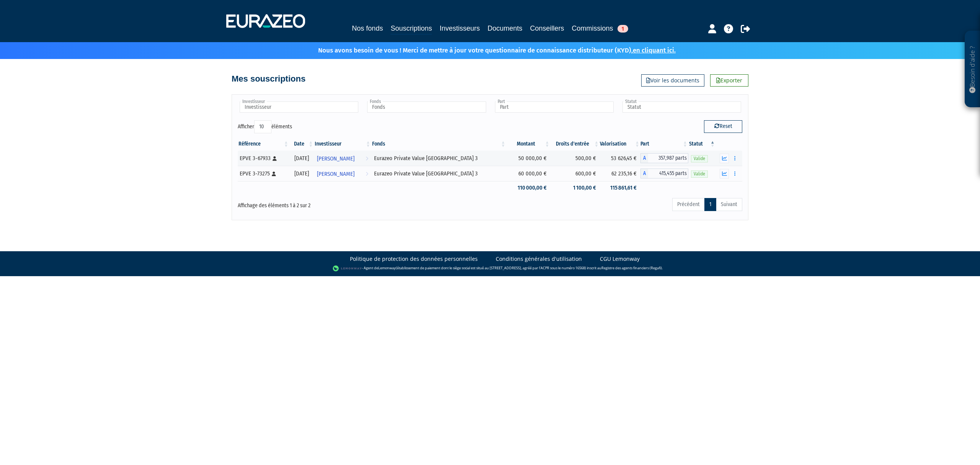  I want to click on th: Droits d'entrée: activer pour trier la colonne par ordre croissant, so click(575, 144).